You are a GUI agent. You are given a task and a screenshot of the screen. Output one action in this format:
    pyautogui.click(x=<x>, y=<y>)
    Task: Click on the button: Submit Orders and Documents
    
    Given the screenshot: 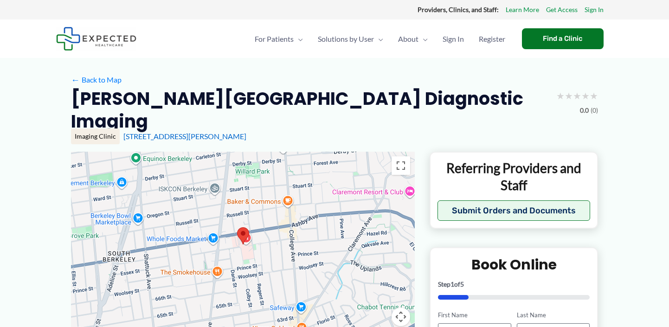 What is the action you would take?
    pyautogui.click(x=514, y=211)
    